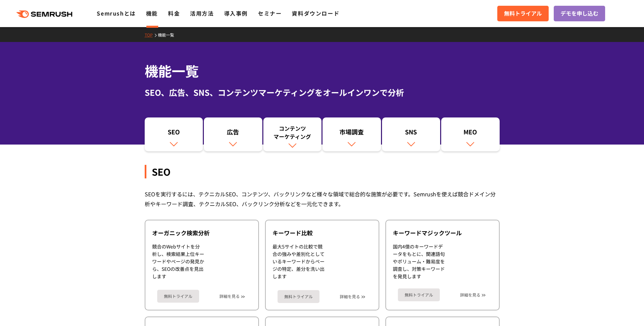 This screenshot has width=644, height=326. What do you see at coordinates (322, 233) in the screenshot?
I see `div: キーワード比較` at bounding box center [322, 233].